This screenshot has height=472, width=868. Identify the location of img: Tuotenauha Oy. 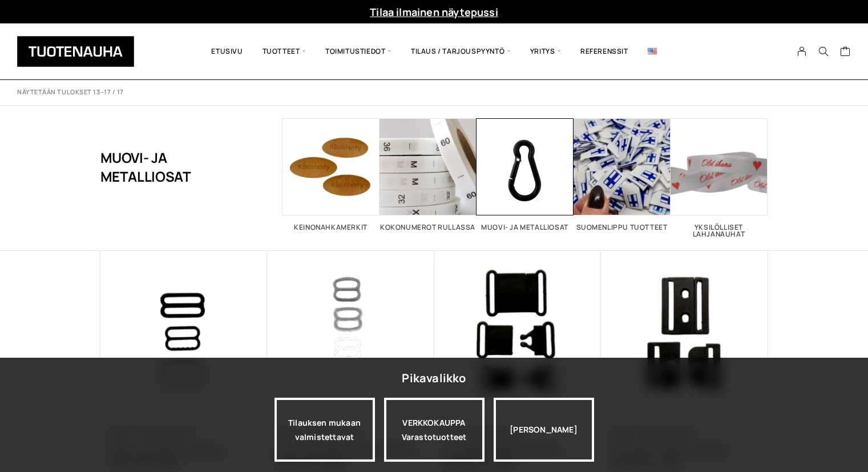
(75, 51).